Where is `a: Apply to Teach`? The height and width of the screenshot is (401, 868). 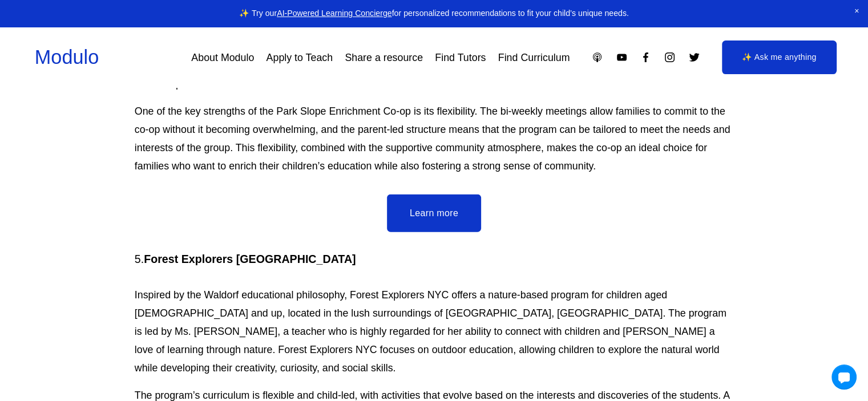 a: Apply to Teach is located at coordinates (300, 57).